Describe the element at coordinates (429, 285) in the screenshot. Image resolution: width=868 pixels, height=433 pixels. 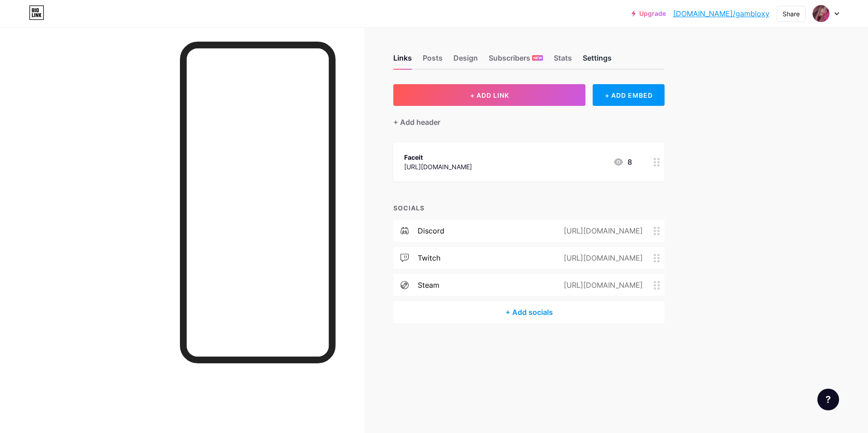
I see `div: steam` at that location.